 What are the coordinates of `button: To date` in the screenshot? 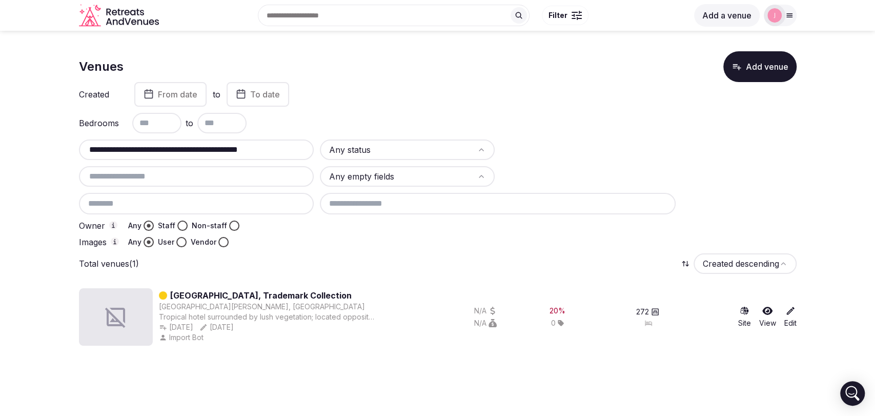 It's located at (258, 94).